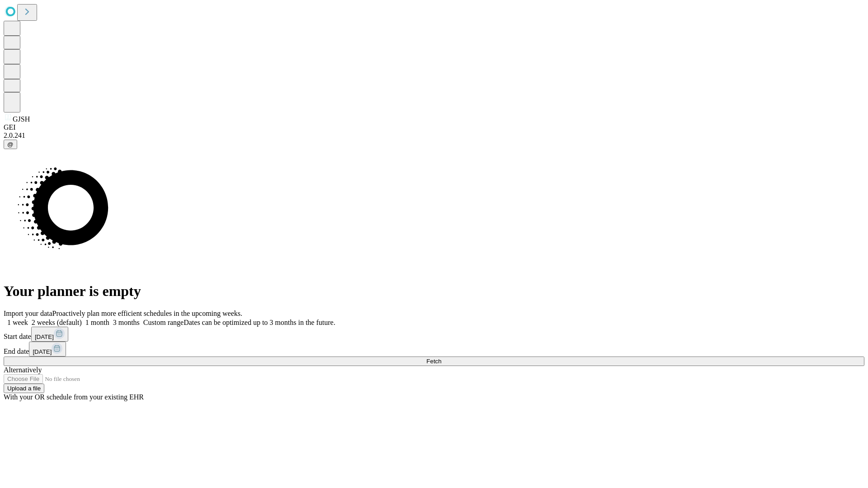 This screenshot has height=488, width=868. What do you see at coordinates (57, 322) in the screenshot?
I see `span: 2 weeks (default)` at bounding box center [57, 322].